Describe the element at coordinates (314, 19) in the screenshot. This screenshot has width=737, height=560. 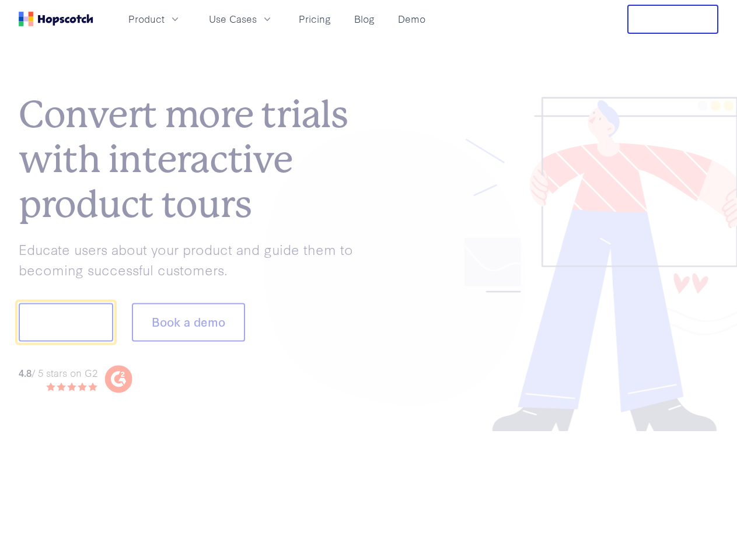
I see `a: Pricing` at that location.